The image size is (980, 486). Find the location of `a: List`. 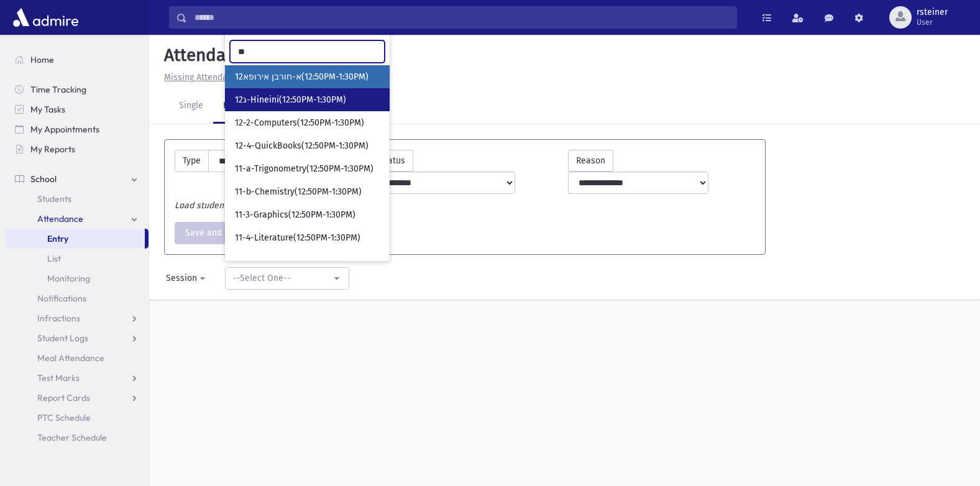

a: List is located at coordinates (77, 259).